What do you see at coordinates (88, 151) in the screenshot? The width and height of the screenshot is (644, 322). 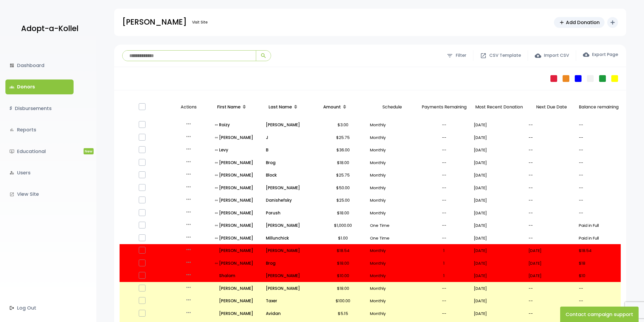 I see `span: New` at bounding box center [88, 151].